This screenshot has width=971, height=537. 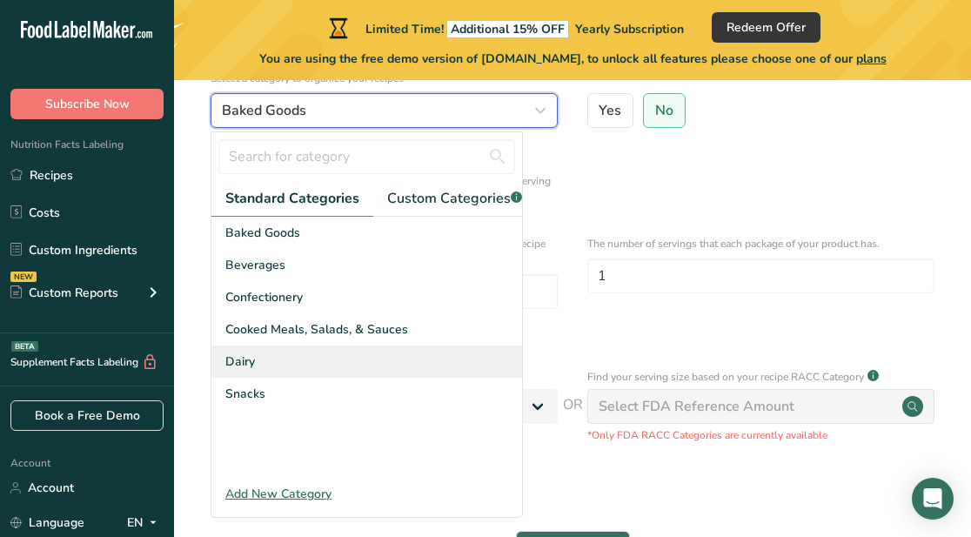 I want to click on p: Find your serving size based on your recipe RACC Category, so click(x=725, y=377).